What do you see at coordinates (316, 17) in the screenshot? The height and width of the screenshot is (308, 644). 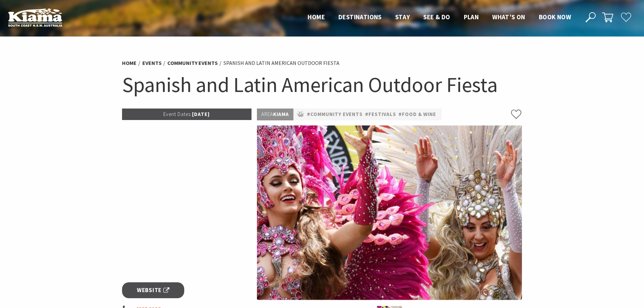 I see `span: Home` at bounding box center [316, 17].